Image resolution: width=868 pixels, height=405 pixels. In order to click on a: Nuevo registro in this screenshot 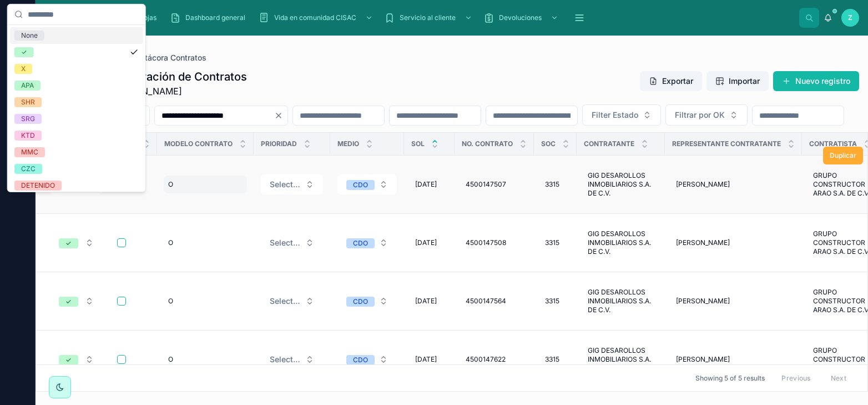, I will do `click(816, 81)`.